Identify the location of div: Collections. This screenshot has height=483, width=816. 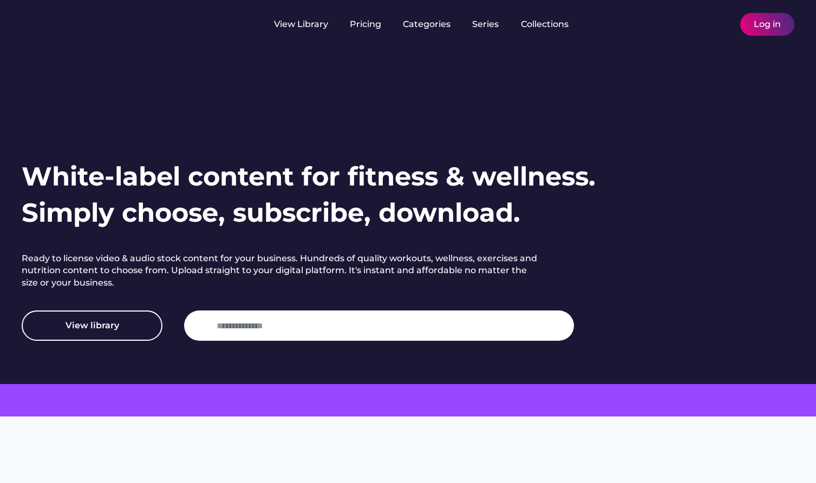
(545, 24).